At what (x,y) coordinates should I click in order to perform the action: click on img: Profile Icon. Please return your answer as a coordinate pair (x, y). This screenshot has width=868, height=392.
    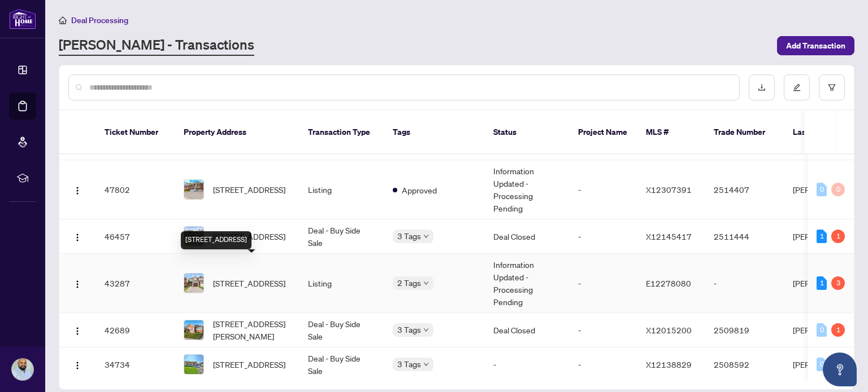
    Looking at the image, I should click on (22, 370).